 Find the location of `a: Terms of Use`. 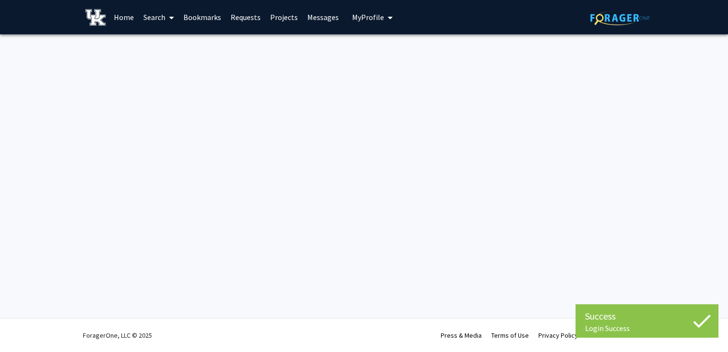

a: Terms of Use is located at coordinates (510, 335).